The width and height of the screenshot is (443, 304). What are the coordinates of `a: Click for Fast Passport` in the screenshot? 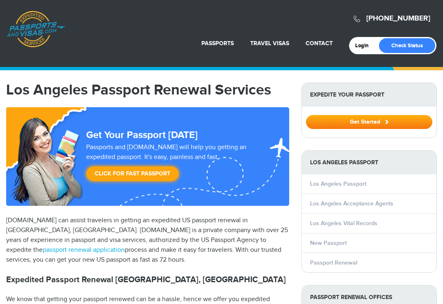 It's located at (133, 174).